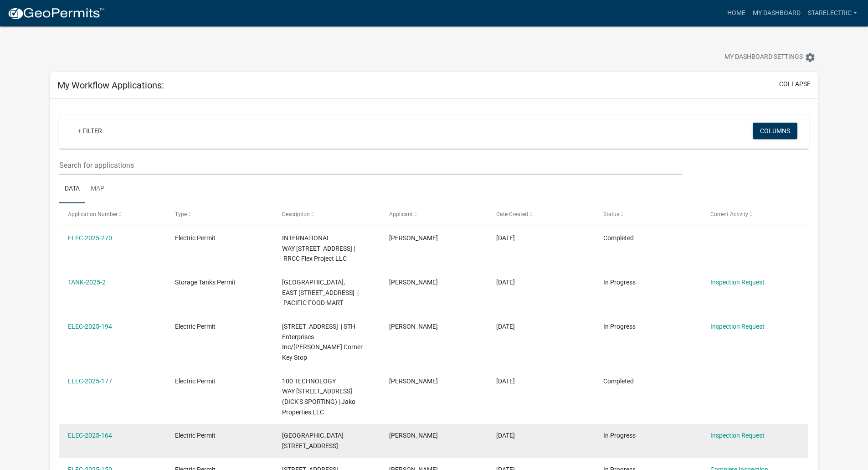 The height and width of the screenshot is (470, 868). I want to click on datatable-header-cell: Description, so click(326, 214).